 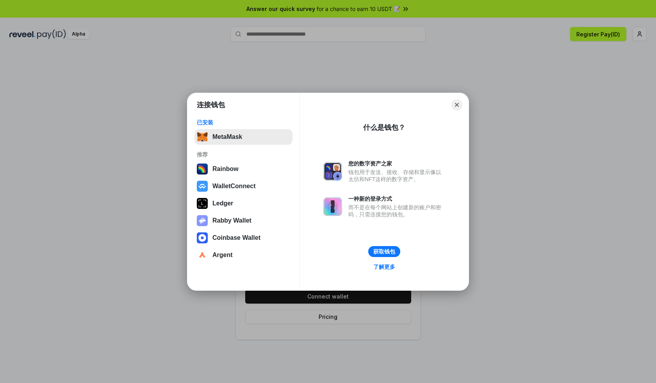 What do you see at coordinates (397, 199) in the screenshot?
I see `div: 一种新的登录方式` at bounding box center [397, 199].